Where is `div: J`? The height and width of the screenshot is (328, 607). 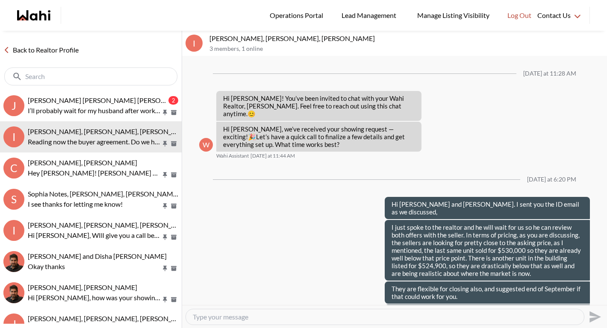 div: J is located at coordinates (14, 106).